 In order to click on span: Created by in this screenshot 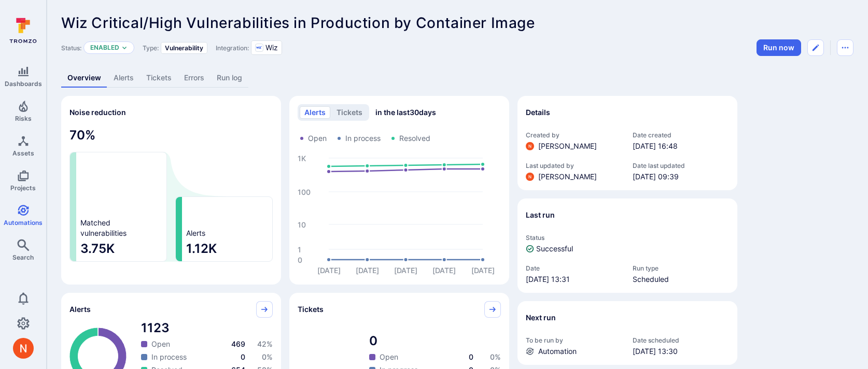, I will do `click(573, 135)`.